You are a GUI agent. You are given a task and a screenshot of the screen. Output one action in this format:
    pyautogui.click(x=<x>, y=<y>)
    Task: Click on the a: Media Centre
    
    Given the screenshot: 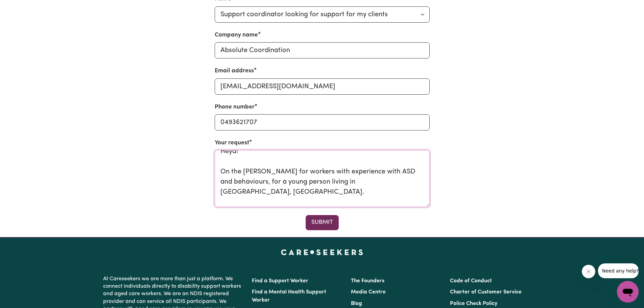 What is the action you would take?
    pyautogui.click(x=368, y=292)
    